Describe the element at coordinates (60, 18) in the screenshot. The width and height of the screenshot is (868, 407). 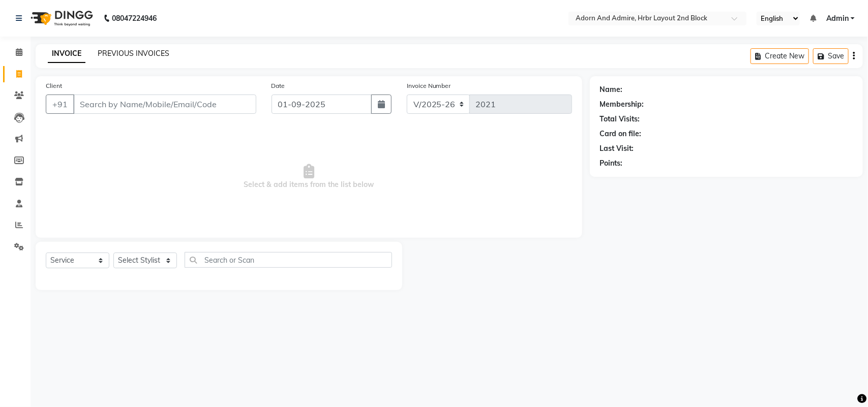
I see `img: logo` at that location.